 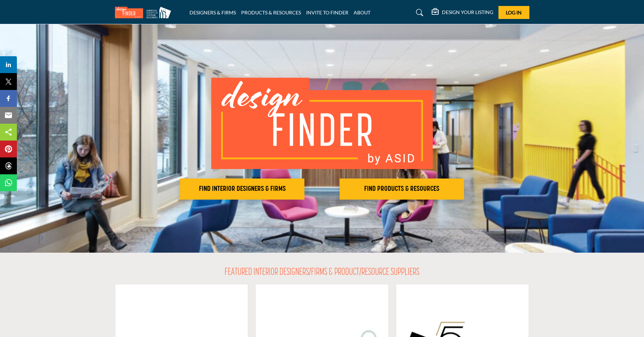 What do you see at coordinates (145, 13) in the screenshot?
I see `img: Site Logo` at bounding box center [145, 13].